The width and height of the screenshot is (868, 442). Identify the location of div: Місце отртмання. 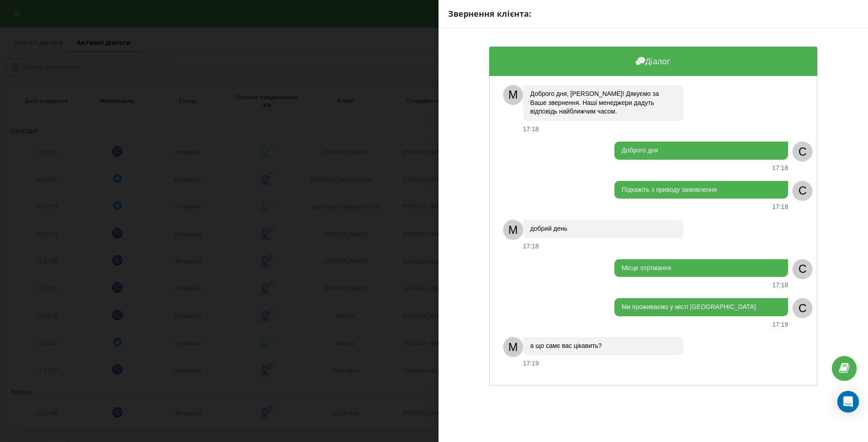
(701, 268).